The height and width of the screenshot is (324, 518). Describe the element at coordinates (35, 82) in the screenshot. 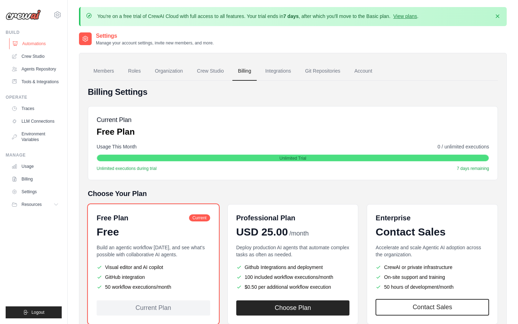

I see `a: Tools & Integrations` at that location.